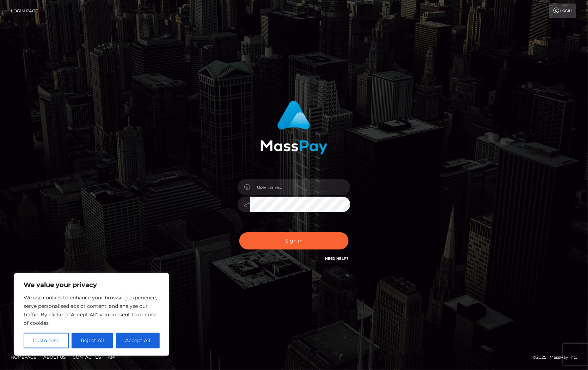 This screenshot has width=588, height=370. I want to click on a: Need Help?, so click(337, 258).